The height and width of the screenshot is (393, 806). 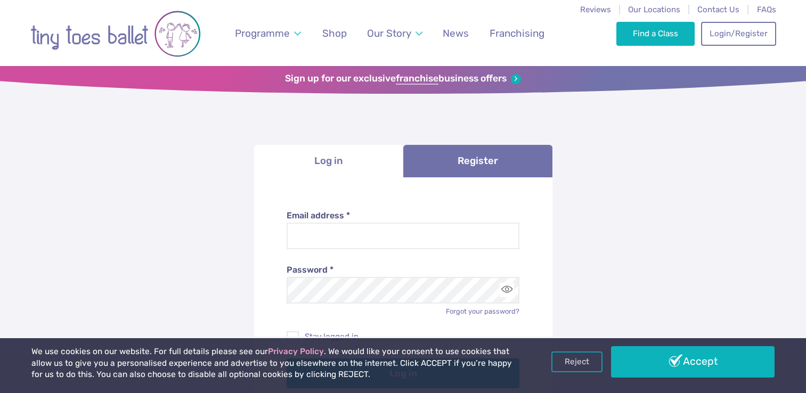 What do you see at coordinates (718, 10) in the screenshot?
I see `a: Contact Us` at bounding box center [718, 10].